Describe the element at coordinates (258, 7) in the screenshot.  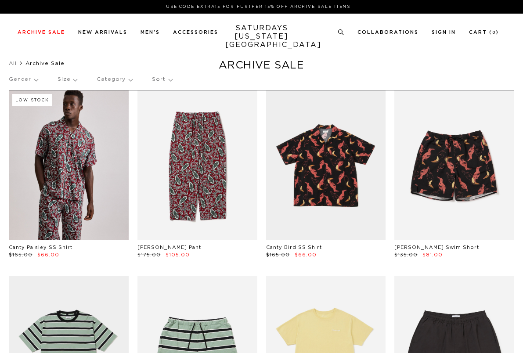
I see `p: Use Code EXTRA15 for Further 15% Off Archive Sale Items` at that location.